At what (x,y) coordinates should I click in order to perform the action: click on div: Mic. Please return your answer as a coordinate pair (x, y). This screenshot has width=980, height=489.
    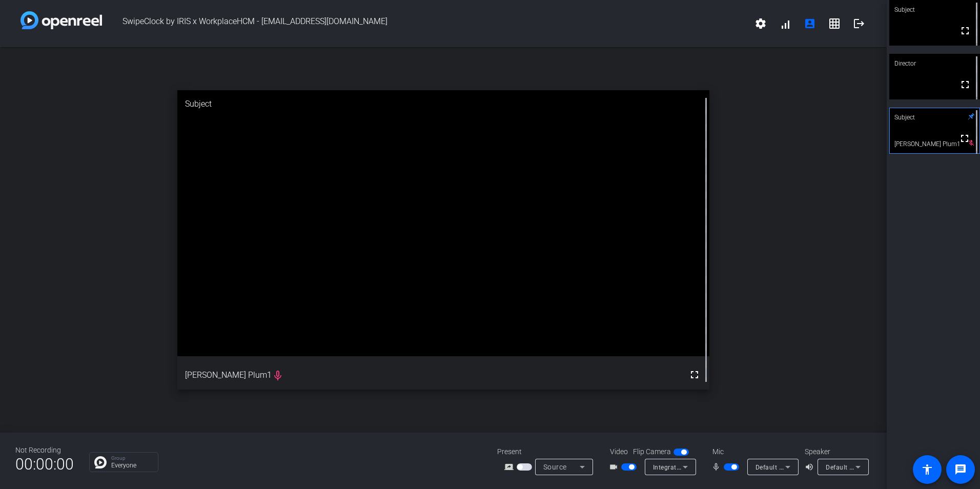
    Looking at the image, I should click on (753, 452).